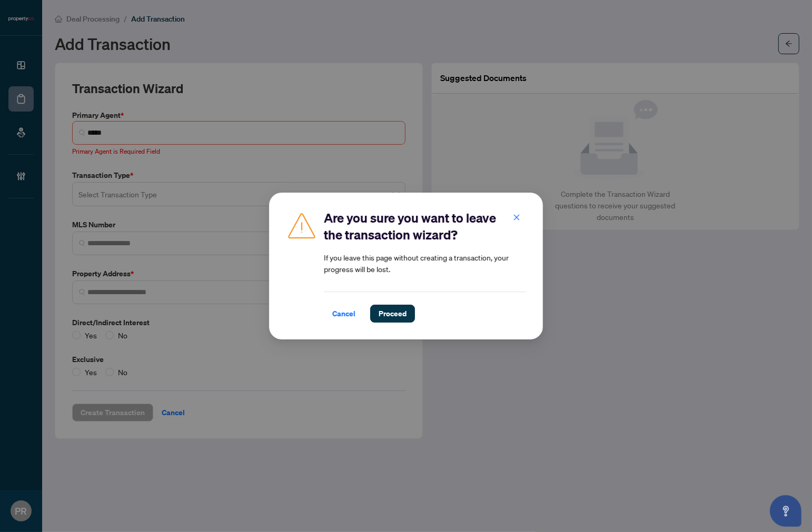  Describe the element at coordinates (425, 226) in the screenshot. I see `h2: Are you sure you want to leave the transaction wizard?` at that location.